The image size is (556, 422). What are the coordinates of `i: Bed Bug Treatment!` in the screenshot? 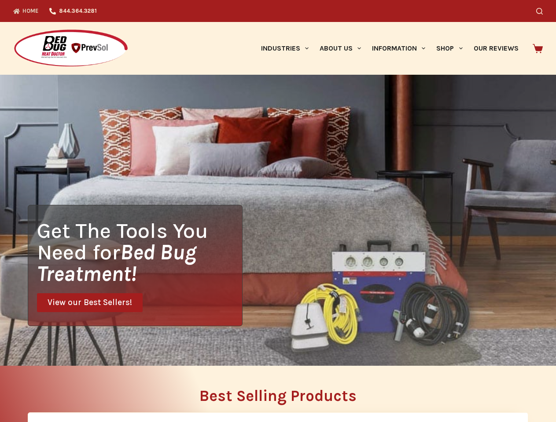 It's located at (117, 263).